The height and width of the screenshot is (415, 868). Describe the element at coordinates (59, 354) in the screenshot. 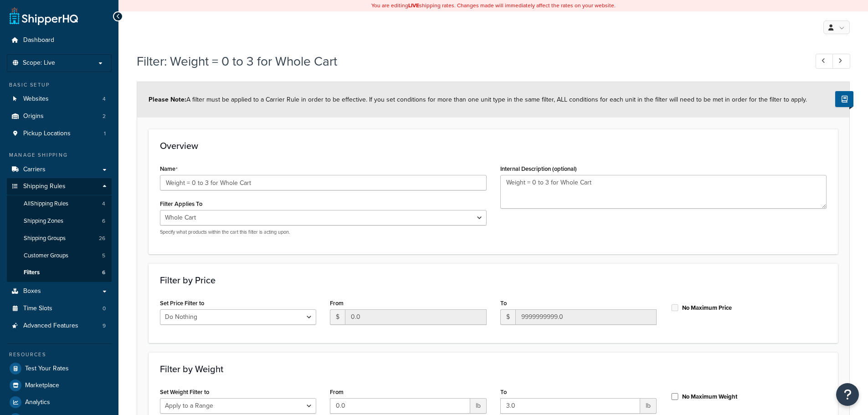

I see `div: Resources` at that location.